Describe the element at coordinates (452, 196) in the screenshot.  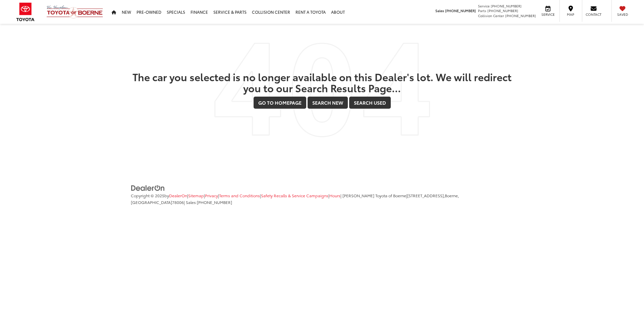
I see `span: Boerne,` at that location.